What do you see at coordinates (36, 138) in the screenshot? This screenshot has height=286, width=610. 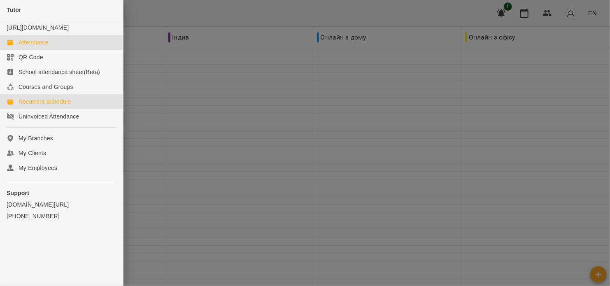 I see `div: My Branches` at bounding box center [36, 138].